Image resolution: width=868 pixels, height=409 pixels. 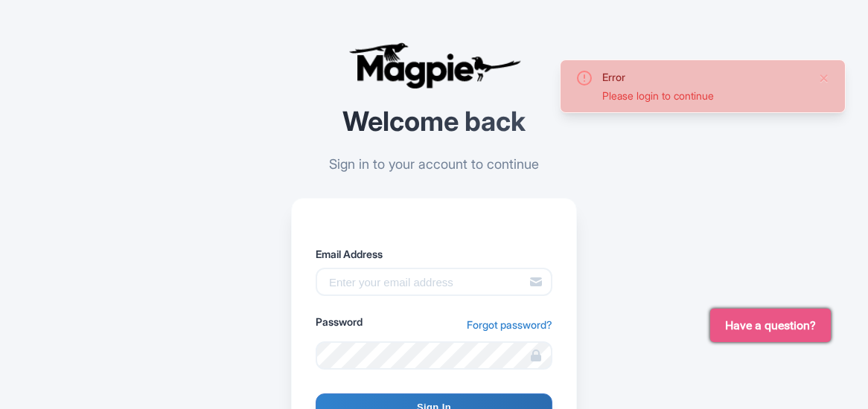 I want to click on p: Sign in to your account to continue, so click(x=434, y=163).